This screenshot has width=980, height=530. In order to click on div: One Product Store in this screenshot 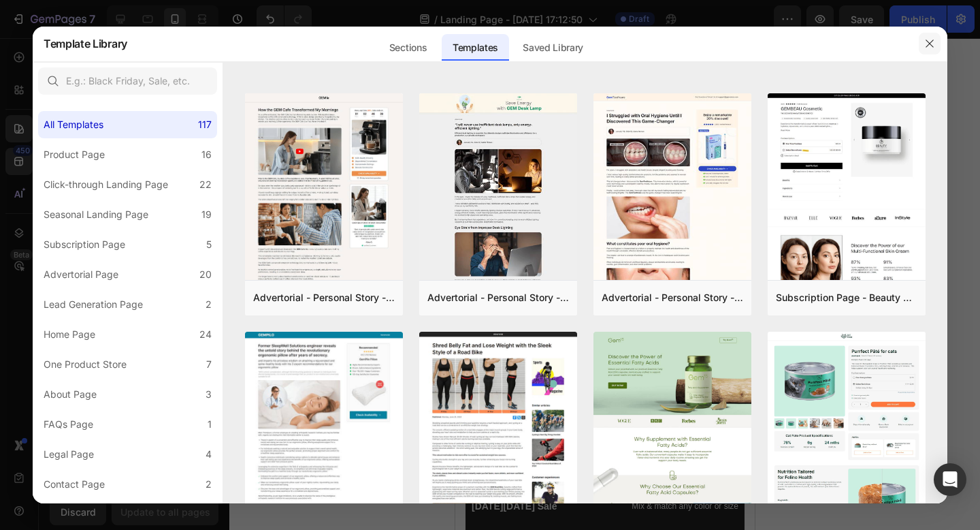, I will do `click(85, 365)`.